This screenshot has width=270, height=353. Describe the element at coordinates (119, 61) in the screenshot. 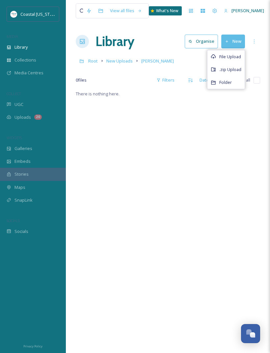

I see `span: New Uploads` at that location.